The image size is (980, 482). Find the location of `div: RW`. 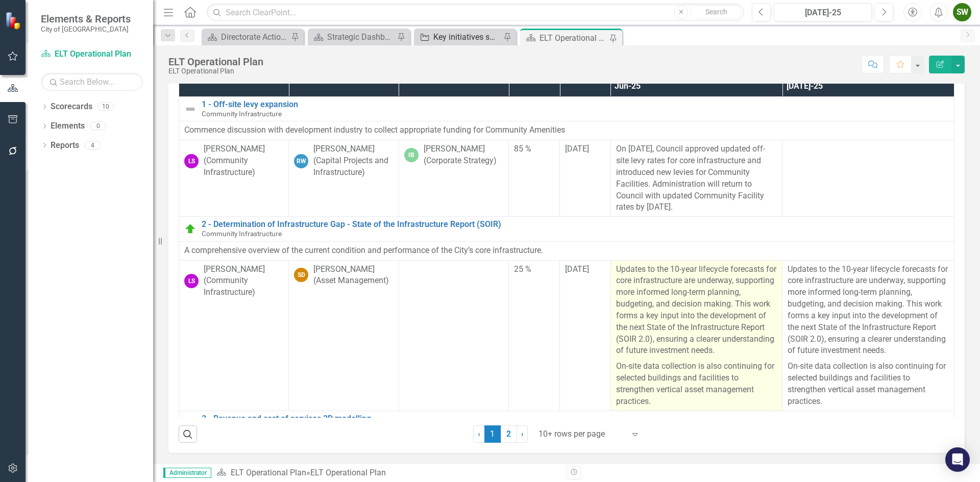

div: RW is located at coordinates (301, 162).